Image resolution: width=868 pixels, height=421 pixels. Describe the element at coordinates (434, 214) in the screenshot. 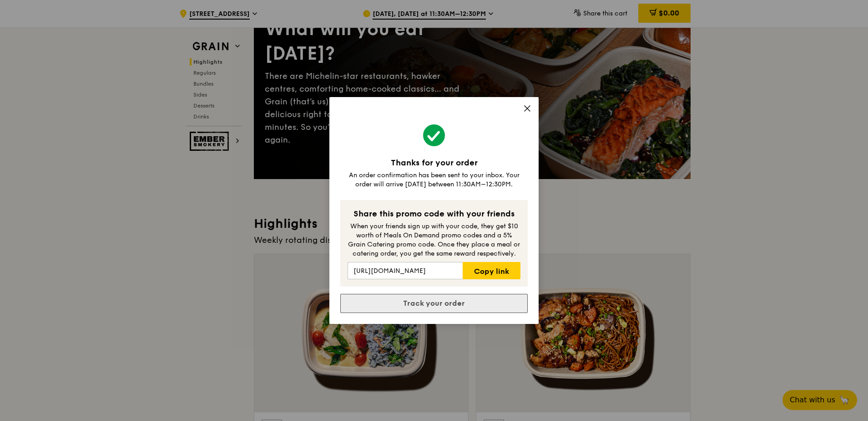

I see `div: Share this promo code with your friends` at that location.